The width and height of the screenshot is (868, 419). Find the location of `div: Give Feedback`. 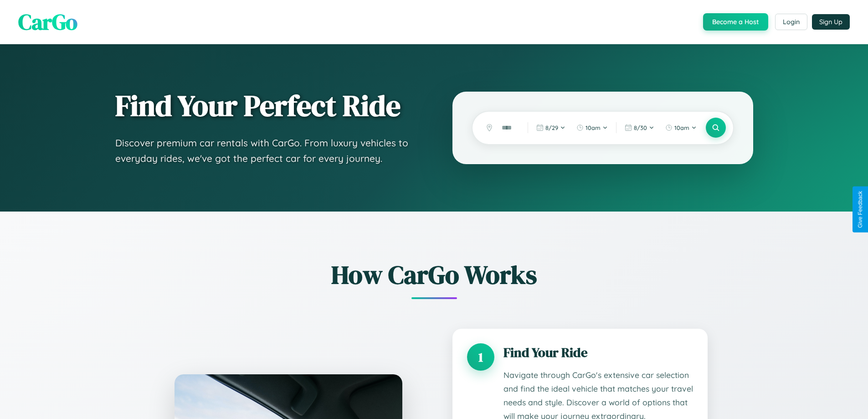

div: Give Feedback is located at coordinates (860, 209).